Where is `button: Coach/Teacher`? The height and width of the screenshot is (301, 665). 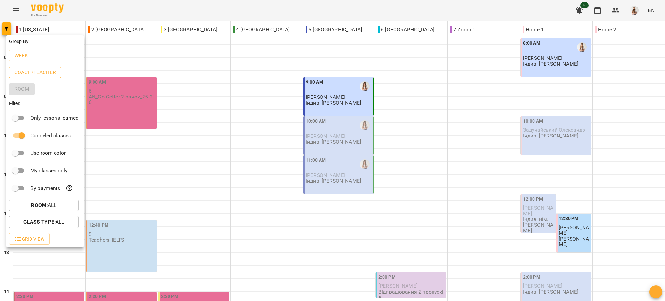 button: Coach/Teacher is located at coordinates (35, 72).